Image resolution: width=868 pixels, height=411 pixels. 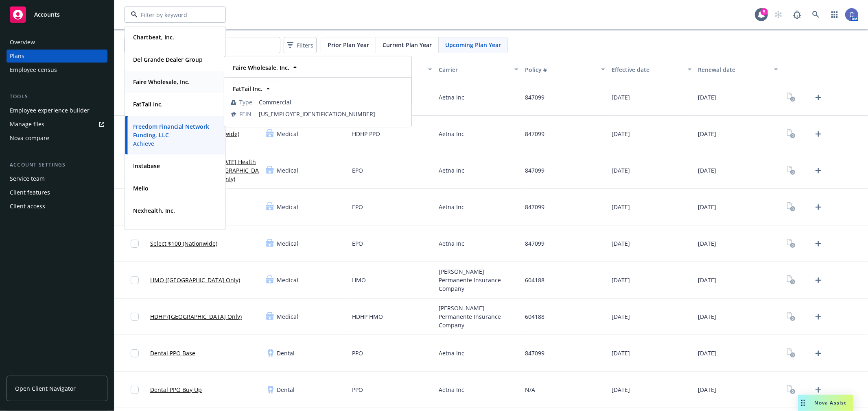 I want to click on a: Dental PPO Base, so click(x=172, y=353).